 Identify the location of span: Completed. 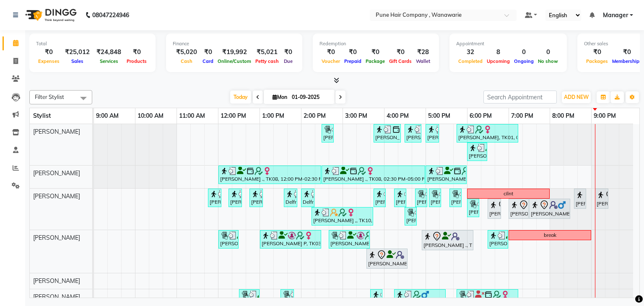
(470, 61).